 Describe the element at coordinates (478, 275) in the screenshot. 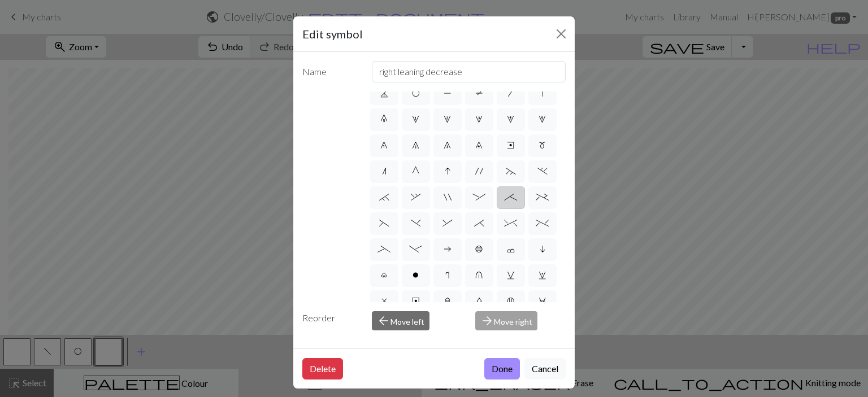

I see `span: u` at that location.